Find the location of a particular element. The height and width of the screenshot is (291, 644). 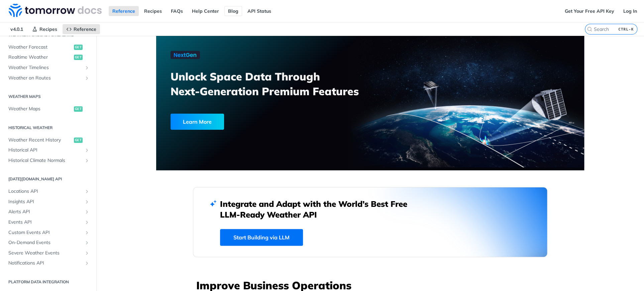

img: NextGen is located at coordinates (185, 55).